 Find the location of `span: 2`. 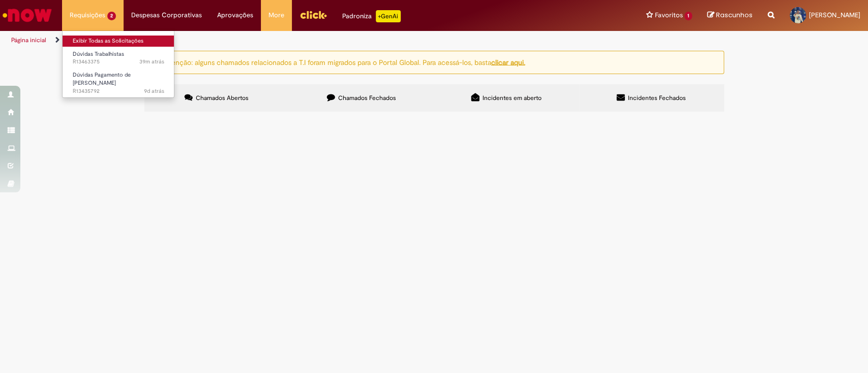

span: 2 is located at coordinates (111, 16).